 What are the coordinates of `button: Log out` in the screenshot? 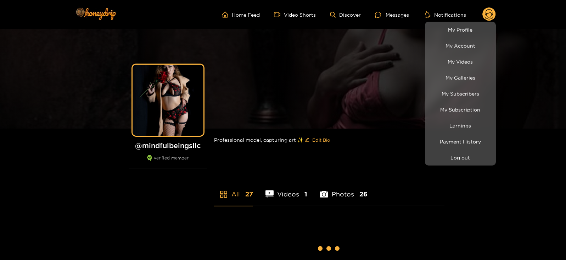 It's located at (461, 157).